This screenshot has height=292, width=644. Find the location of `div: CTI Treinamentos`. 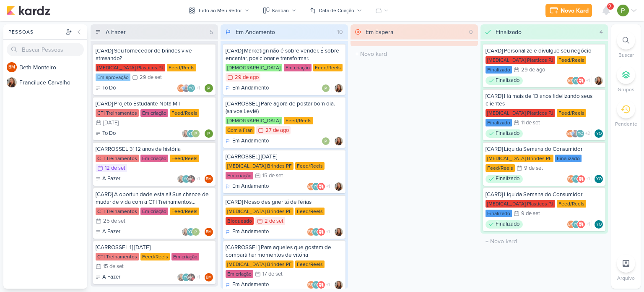

div: CTI Treinamentos is located at coordinates (117, 159).